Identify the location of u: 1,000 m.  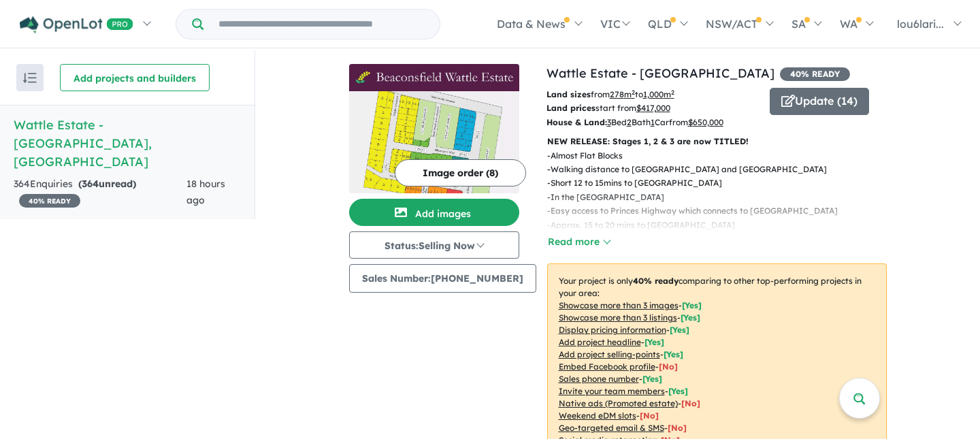
(659, 94).